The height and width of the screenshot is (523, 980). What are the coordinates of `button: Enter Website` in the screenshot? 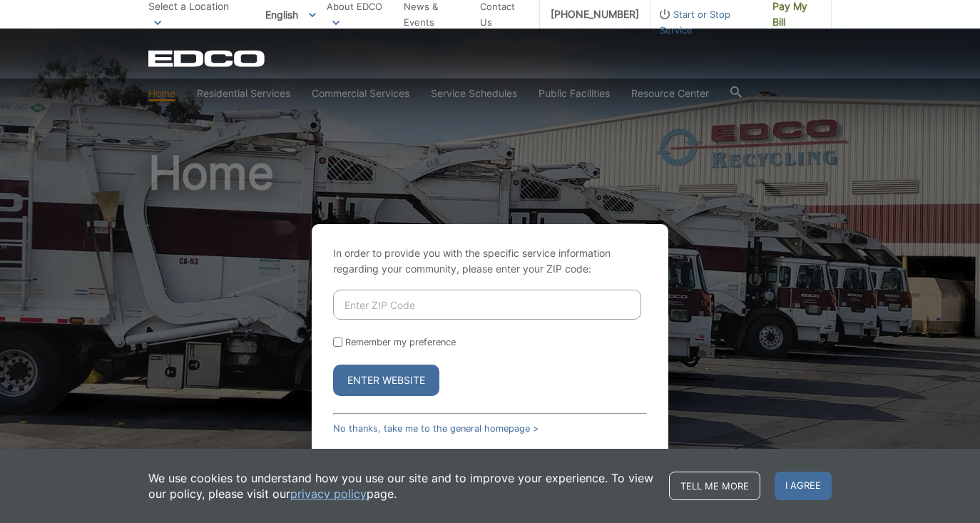 It's located at (386, 380).